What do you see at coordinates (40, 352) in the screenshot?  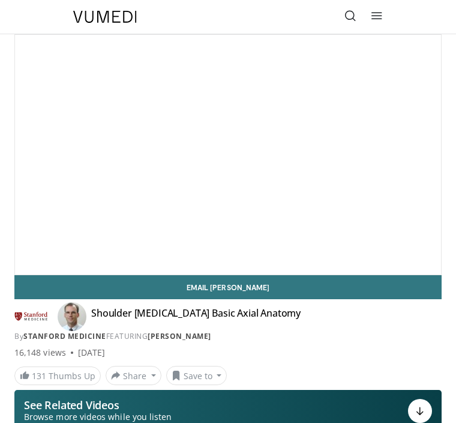 I see `span: 16,148 views` at bounding box center [40, 352].